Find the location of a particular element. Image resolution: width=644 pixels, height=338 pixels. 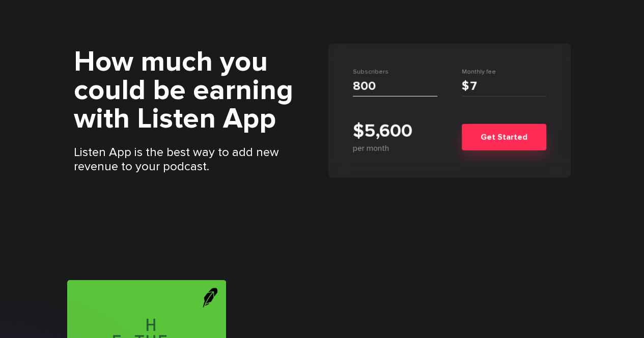

h2: How much you could be earning with Listen App is located at coordinates (195, 91).